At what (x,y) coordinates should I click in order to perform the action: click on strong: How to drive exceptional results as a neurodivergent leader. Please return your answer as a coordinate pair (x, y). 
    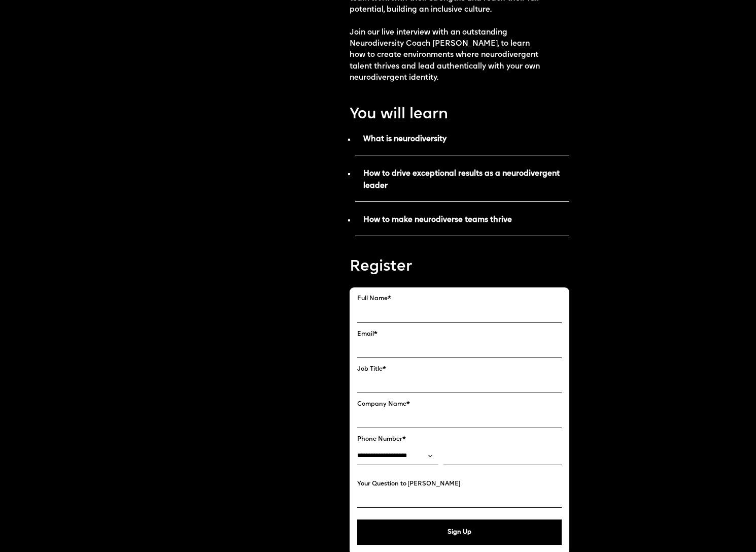
    Looking at the image, I should click on (461, 180).